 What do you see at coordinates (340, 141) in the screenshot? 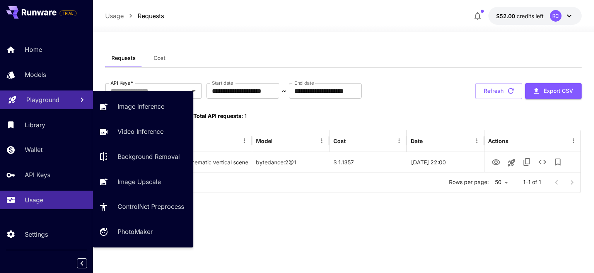
I see `div: Cost` at bounding box center [340, 141].